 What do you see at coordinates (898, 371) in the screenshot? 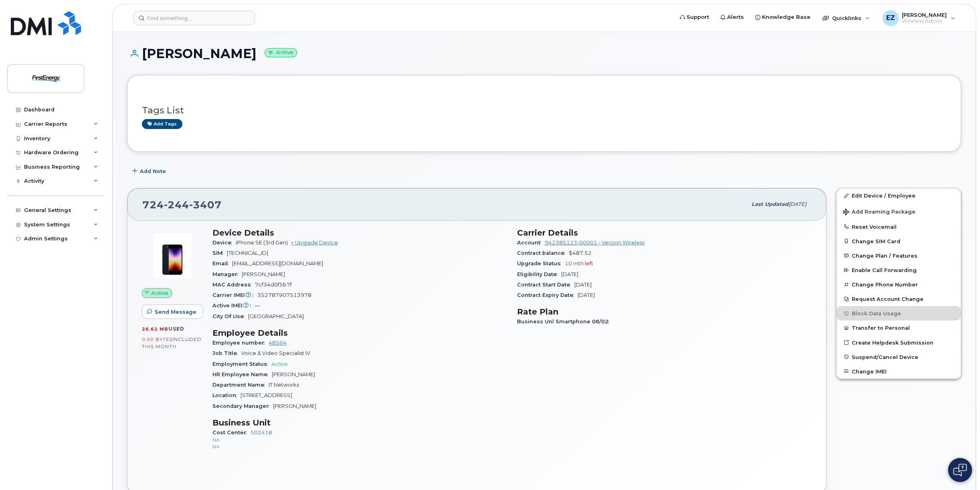
I see `button: Change IMEI` at bounding box center [898, 371].